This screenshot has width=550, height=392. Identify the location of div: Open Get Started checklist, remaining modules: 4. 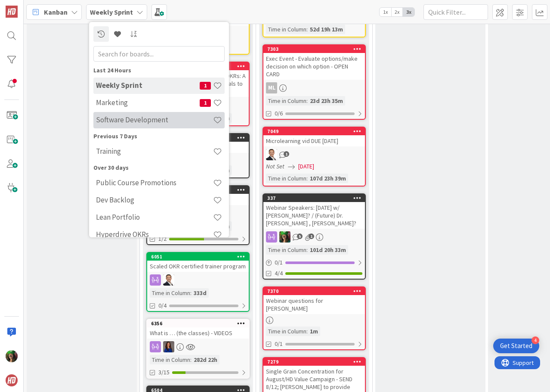
(516, 346).